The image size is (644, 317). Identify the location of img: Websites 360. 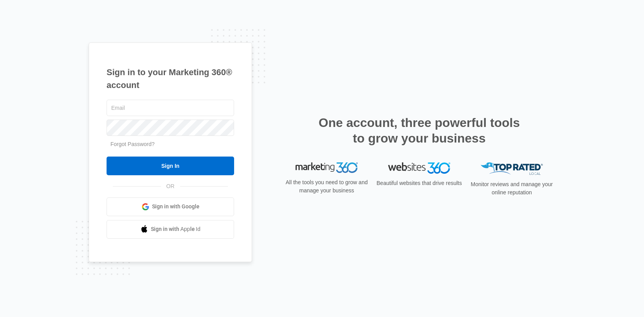
(419, 168).